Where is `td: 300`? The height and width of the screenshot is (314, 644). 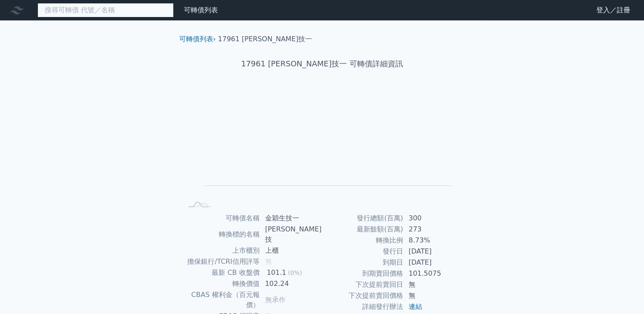
td: 300 is located at coordinates (433, 219).